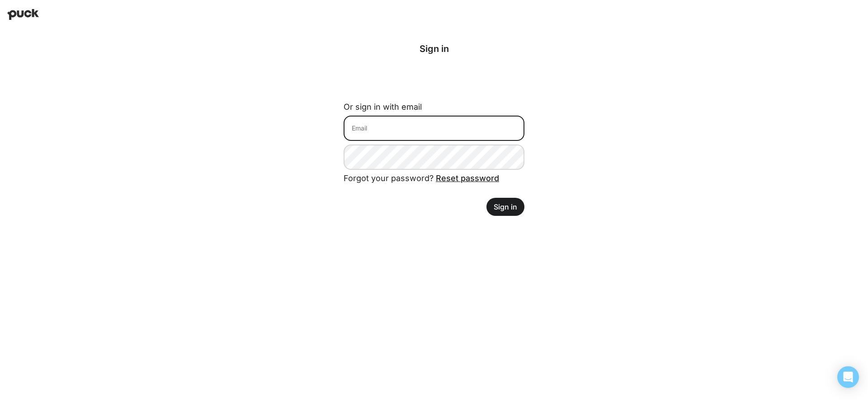 The height and width of the screenshot is (415, 868). What do you see at coordinates (505, 207) in the screenshot?
I see `button: Sign in` at bounding box center [505, 207].